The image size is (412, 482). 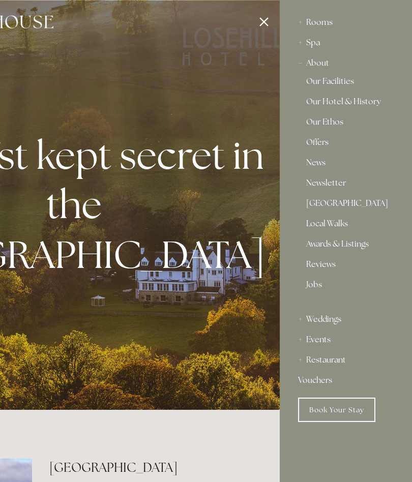 I want to click on a: News, so click(x=346, y=165).